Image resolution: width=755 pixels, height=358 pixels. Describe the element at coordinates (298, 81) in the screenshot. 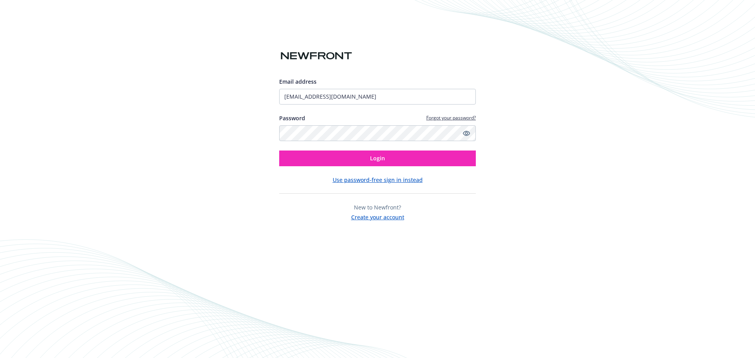

I see `span: Email address` at that location.